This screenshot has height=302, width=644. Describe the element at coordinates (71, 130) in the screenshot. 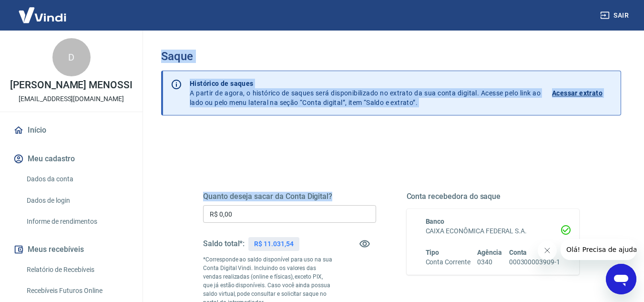

I see `a: Início` at that location.